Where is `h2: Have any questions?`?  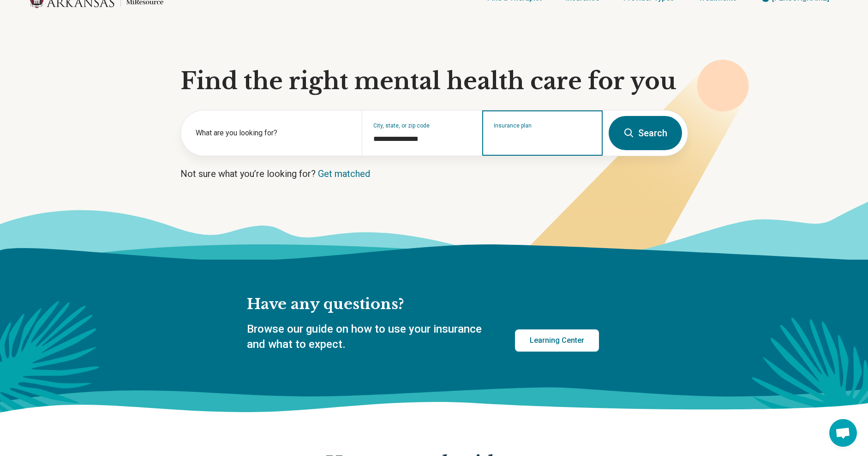 h2: Have any questions? is located at coordinates (423, 305).